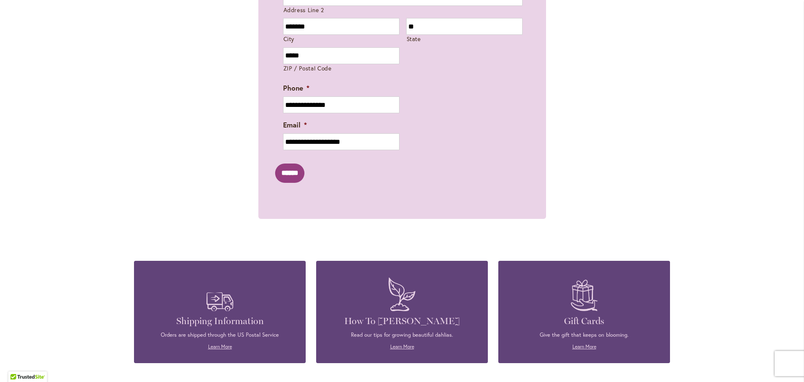 This screenshot has width=804, height=382. Describe the element at coordinates (220, 335) in the screenshot. I see `p: Orders are shipped through the US Postal Service` at that location.